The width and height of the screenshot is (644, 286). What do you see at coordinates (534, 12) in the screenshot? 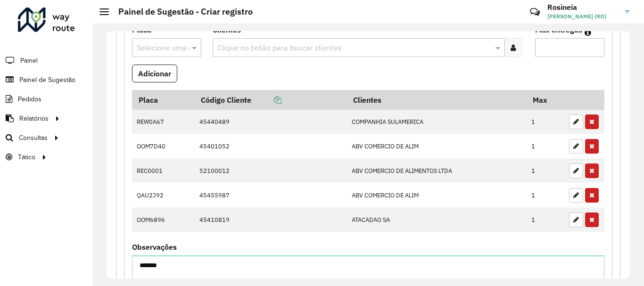
I see `a: Contato Rápido` at bounding box center [534, 12].